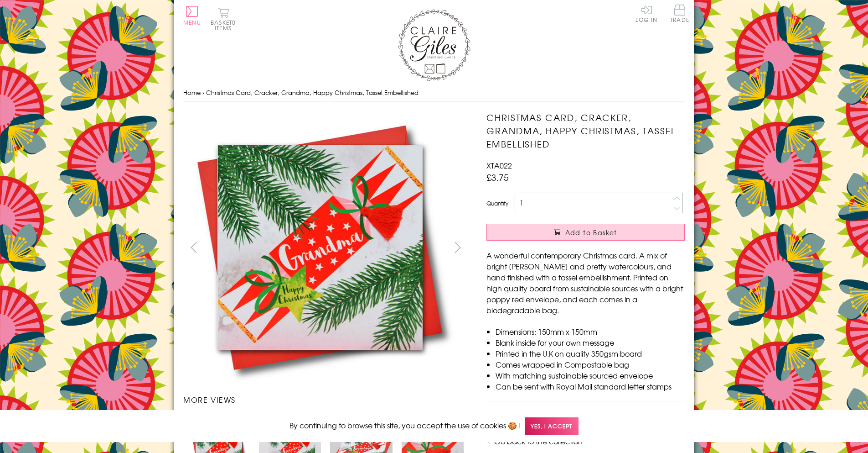  I want to click on li: Comes wrapped in Compostable bag, so click(590, 364).